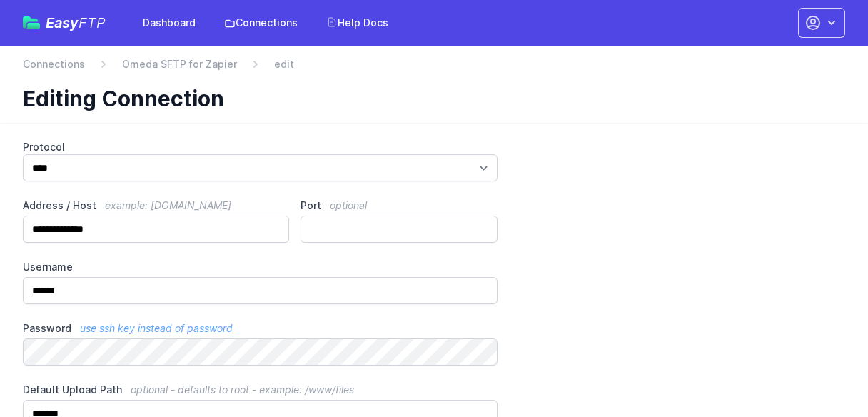 The height and width of the screenshot is (417, 868). Describe the element at coordinates (260, 267) in the screenshot. I see `label: Username` at that location.